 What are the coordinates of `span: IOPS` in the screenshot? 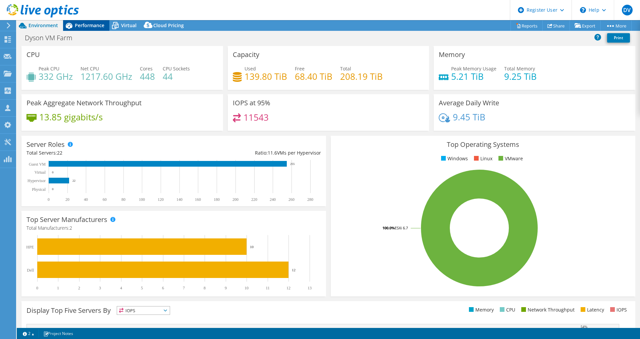 It's located at (143, 311).